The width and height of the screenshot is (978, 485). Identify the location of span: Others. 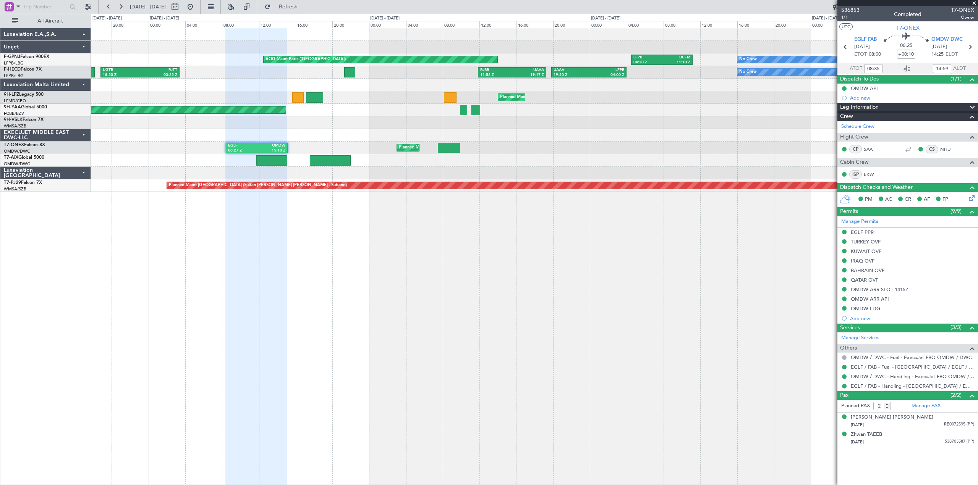
(848, 348).